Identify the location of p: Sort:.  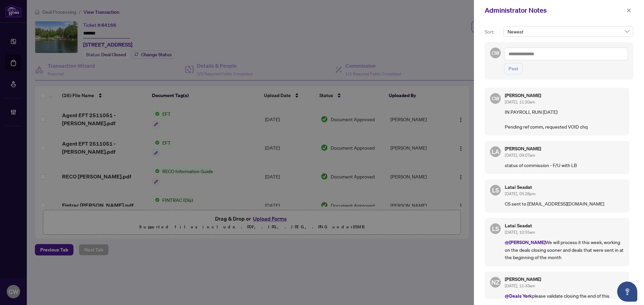
(493, 32).